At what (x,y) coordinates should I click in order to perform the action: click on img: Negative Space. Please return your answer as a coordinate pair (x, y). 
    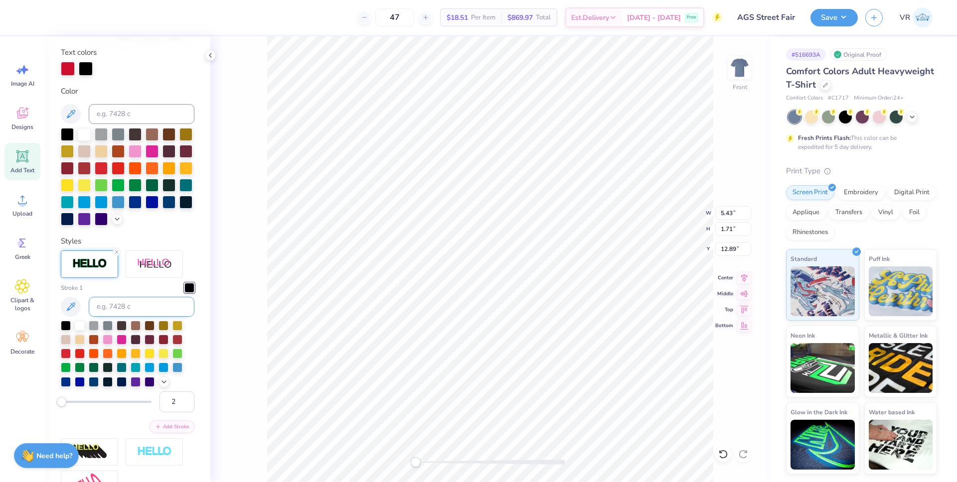
    Looking at the image, I should click on (154, 452).